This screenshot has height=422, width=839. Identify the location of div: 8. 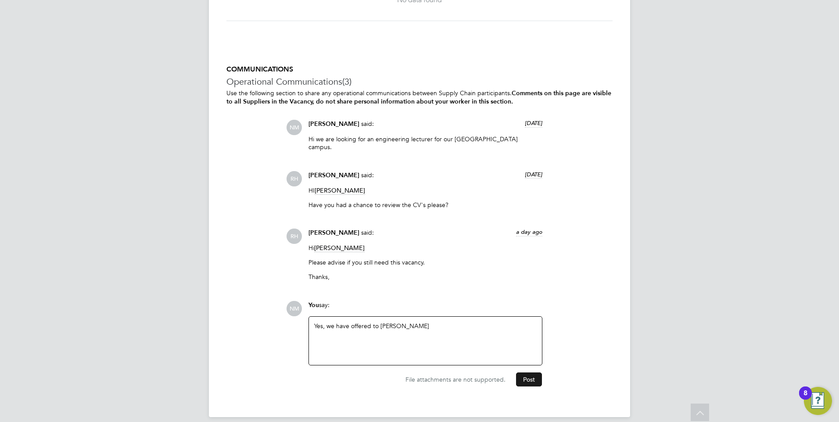
(805, 399).